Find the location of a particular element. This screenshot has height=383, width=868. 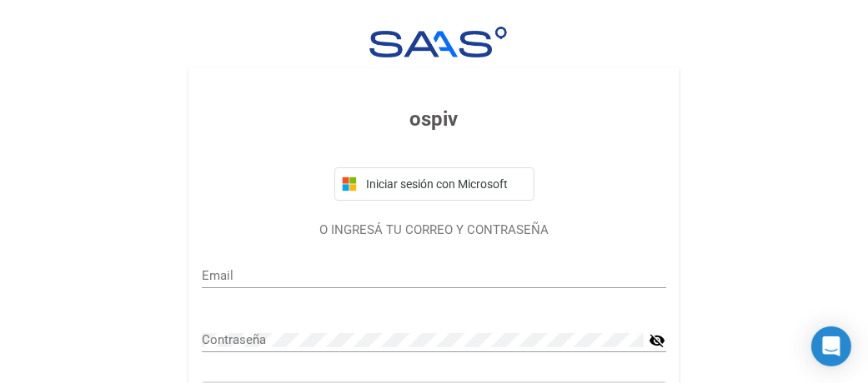

button: Iniciar sesión con Microsoft is located at coordinates (434, 184).